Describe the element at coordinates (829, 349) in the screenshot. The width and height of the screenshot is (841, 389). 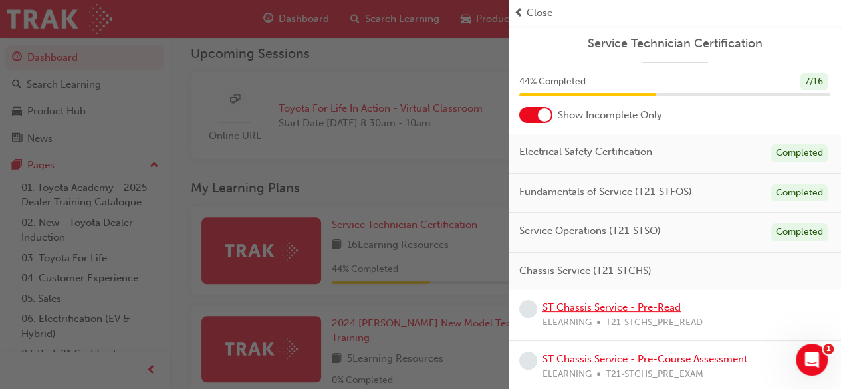
I see `span: 1` at that location.